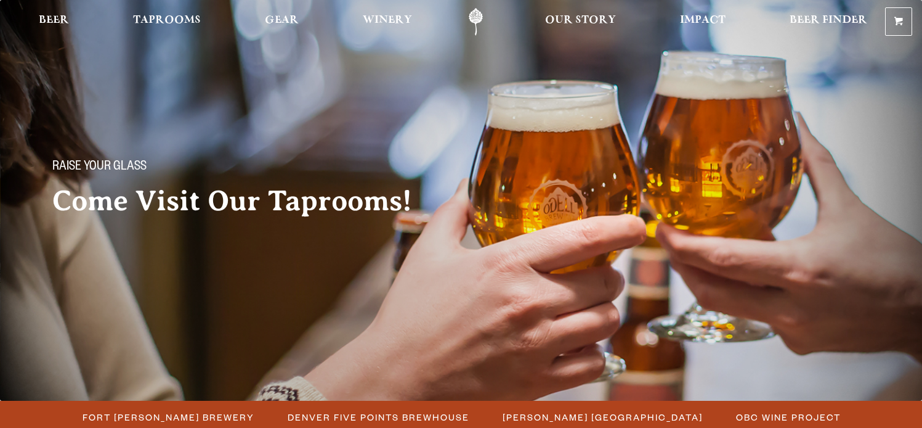  What do you see at coordinates (378, 417) in the screenshot?
I see `a: Denver Five Points Brewhouse` at bounding box center [378, 417].